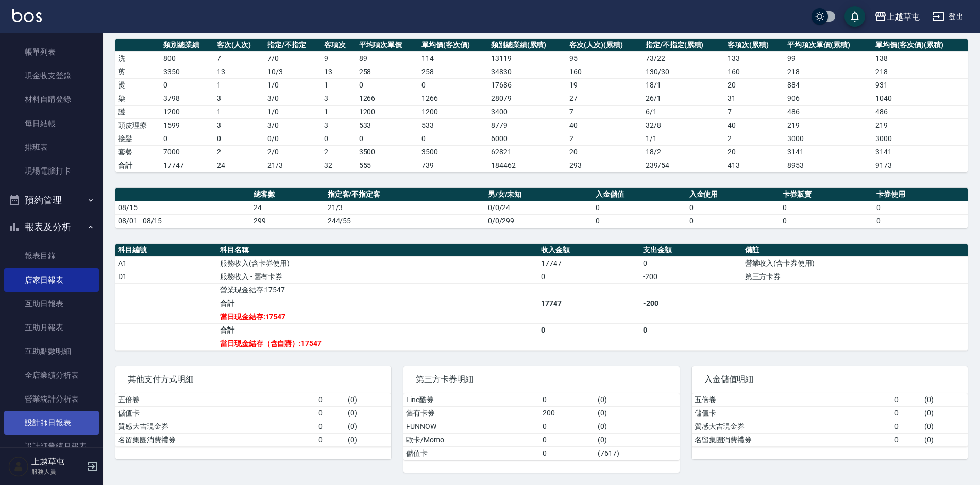 The height and width of the screenshot is (485, 980). What do you see at coordinates (472, 400) in the screenshot?
I see `td: Line酷券` at bounding box center [472, 400].